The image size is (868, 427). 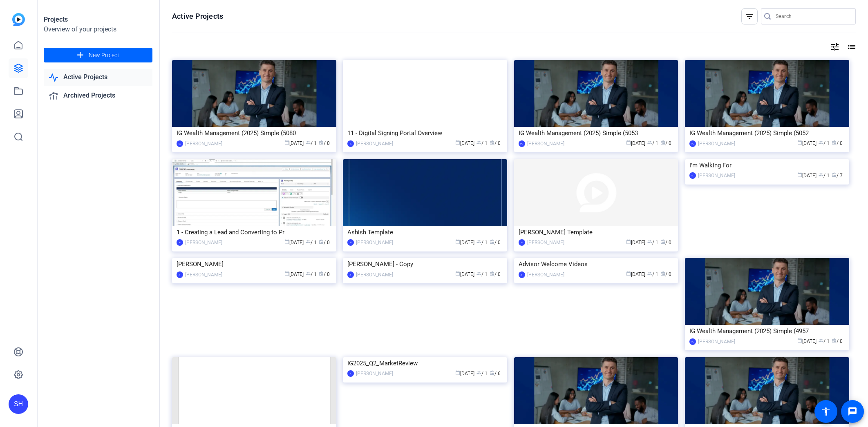 What do you see at coordinates (826, 412) in the screenshot?
I see `mat-icon: accessibility` at bounding box center [826, 412].